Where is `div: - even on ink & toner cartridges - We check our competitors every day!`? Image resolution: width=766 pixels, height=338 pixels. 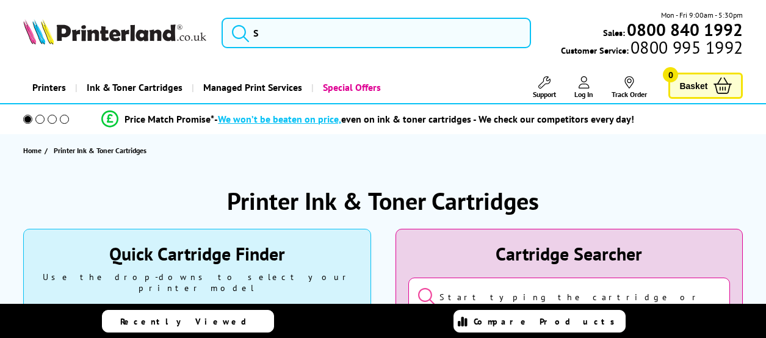
div: - even on ink & toner cartridges - We check our competitors every day! is located at coordinates (424, 119).